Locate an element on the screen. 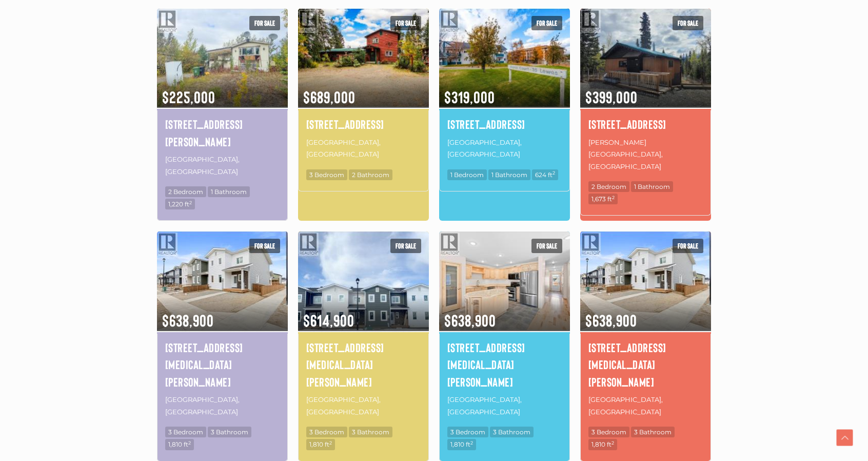 The height and width of the screenshot is (461, 868). span: $614,900 is located at coordinates (364, 314).